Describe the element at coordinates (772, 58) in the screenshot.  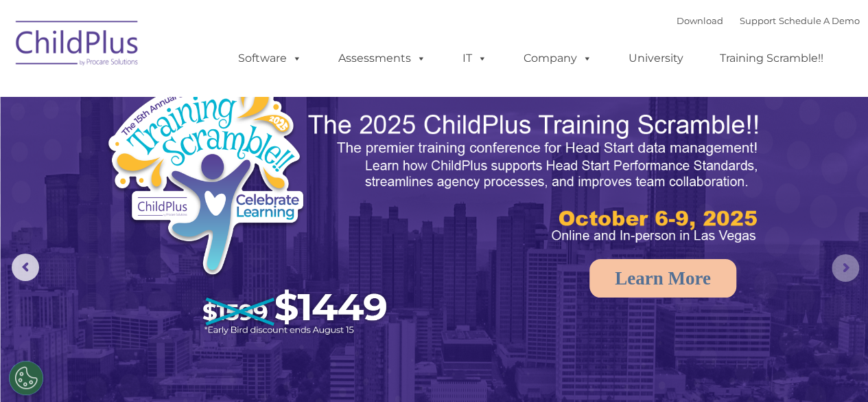
I see `a: Training Scramble!!` at that location.